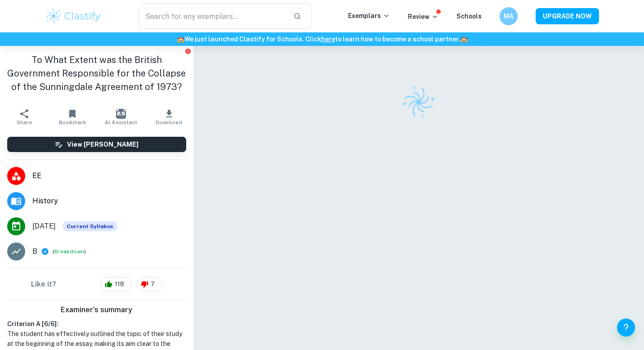 The height and width of the screenshot is (350, 644). I want to click on h6: MA, so click(509, 16).